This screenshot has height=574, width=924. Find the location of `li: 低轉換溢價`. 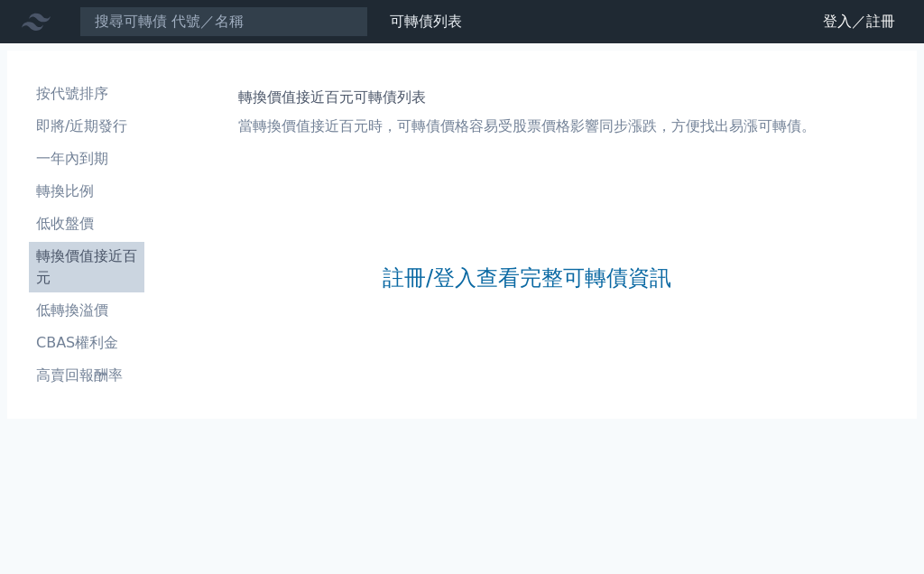

li: 低轉換溢價 is located at coordinates (87, 310).